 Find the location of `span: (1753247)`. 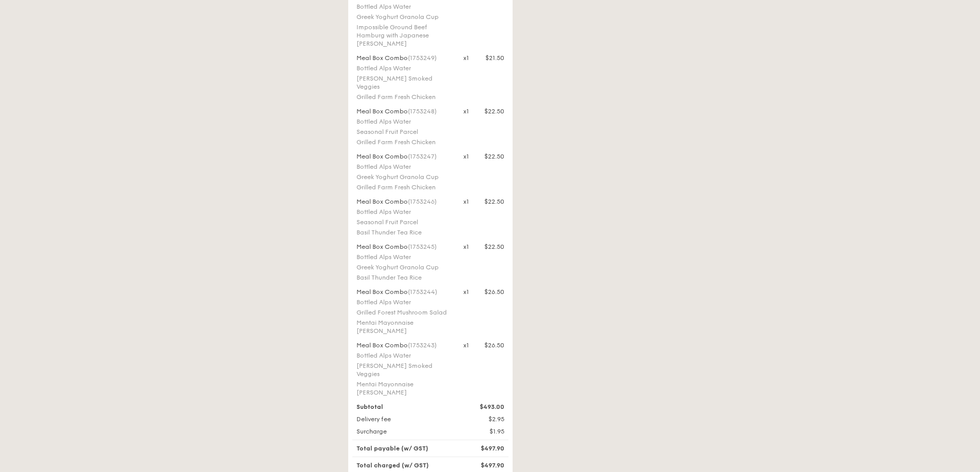

span: (1753247) is located at coordinates (423, 157).